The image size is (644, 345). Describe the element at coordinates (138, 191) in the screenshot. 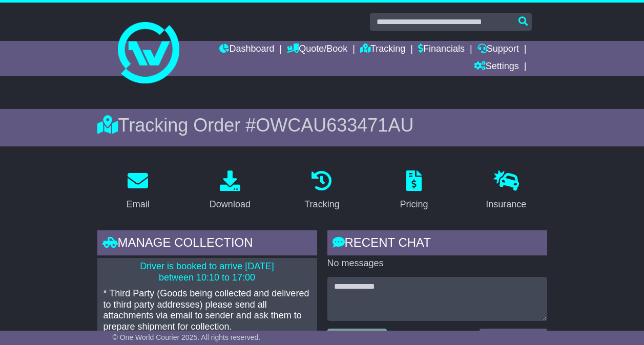

I see `a: Email` at that location.